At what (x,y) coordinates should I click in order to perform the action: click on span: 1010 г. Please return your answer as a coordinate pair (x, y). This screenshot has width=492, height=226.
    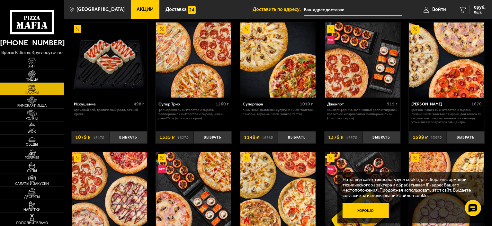
    Looking at the image, I should click on (306, 104).